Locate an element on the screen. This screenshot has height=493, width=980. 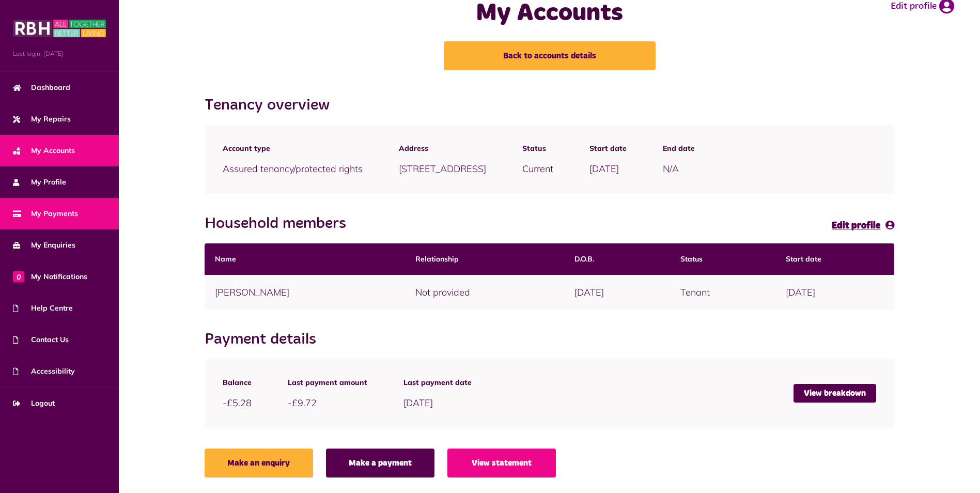
span: Logout is located at coordinates (33, 403).